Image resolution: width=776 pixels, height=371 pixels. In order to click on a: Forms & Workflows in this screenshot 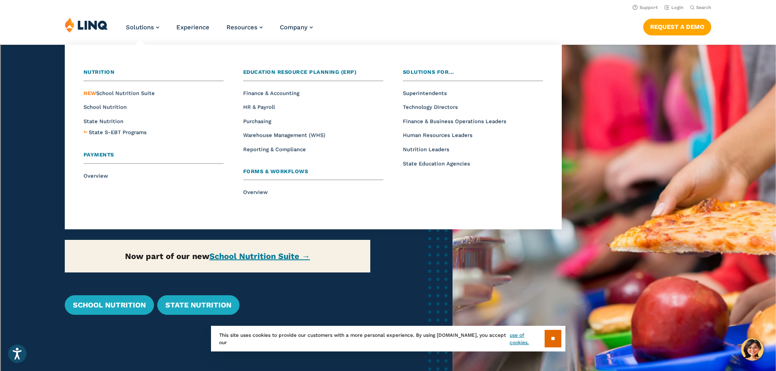, I will do `click(313, 174)`.